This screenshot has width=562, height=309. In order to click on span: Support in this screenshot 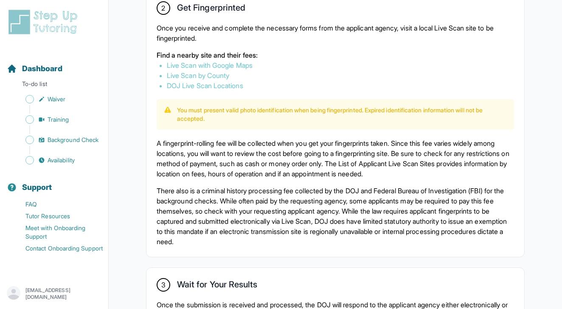, I will do `click(37, 188)`.